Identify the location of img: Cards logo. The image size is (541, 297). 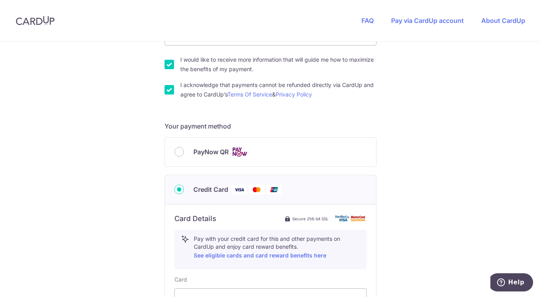
(240, 152).